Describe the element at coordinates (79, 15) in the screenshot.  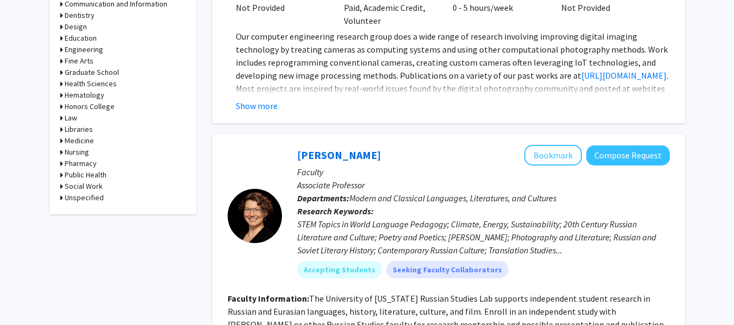
I see `h3: Dentistry` at that location.